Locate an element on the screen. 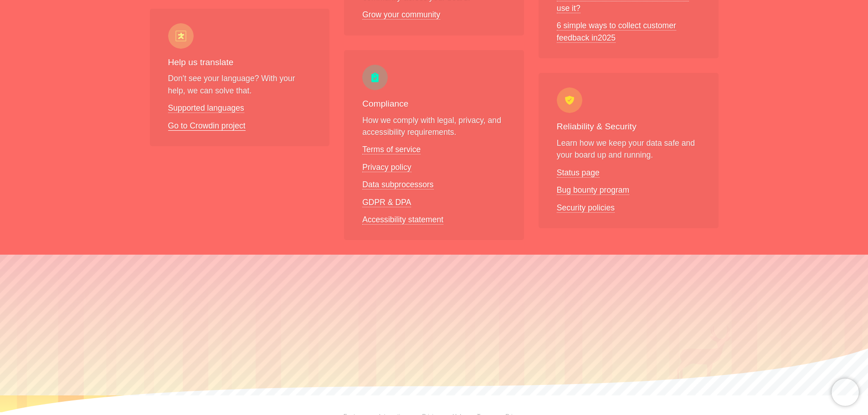 The image size is (868, 415). a: Security policies is located at coordinates (585, 208).